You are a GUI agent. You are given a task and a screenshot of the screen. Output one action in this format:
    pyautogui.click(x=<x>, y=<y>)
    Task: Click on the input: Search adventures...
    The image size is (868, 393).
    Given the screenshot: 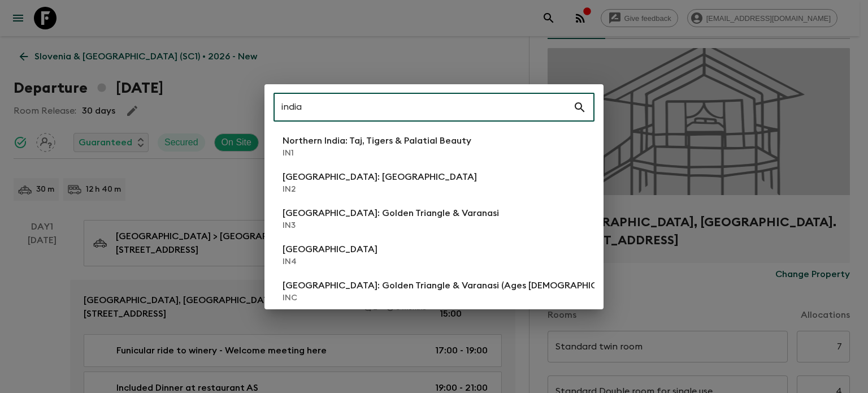 What is the action you would take?
    pyautogui.click(x=424, y=107)
    